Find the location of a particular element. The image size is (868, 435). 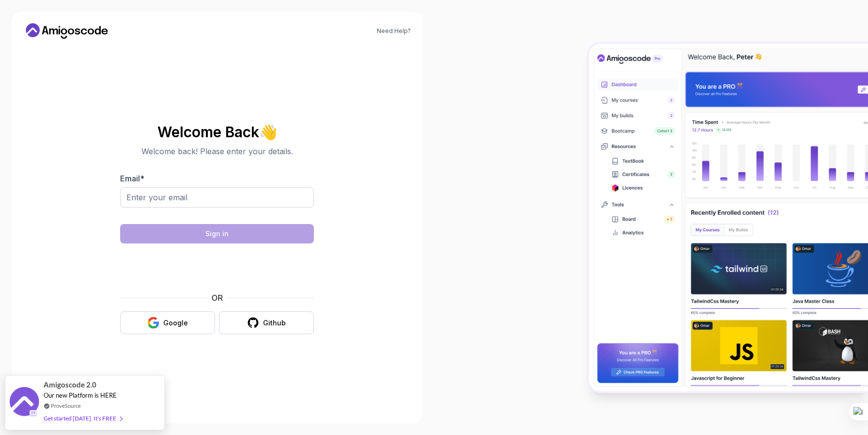

div: Github is located at coordinates (274, 323).